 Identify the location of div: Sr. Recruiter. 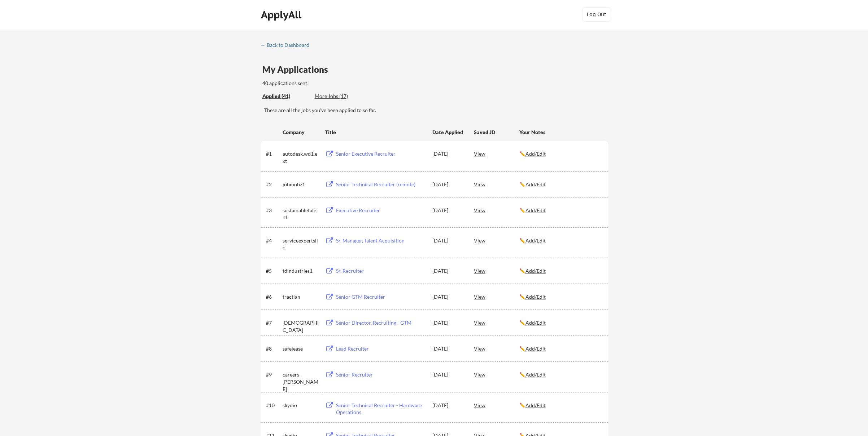
(381, 271).